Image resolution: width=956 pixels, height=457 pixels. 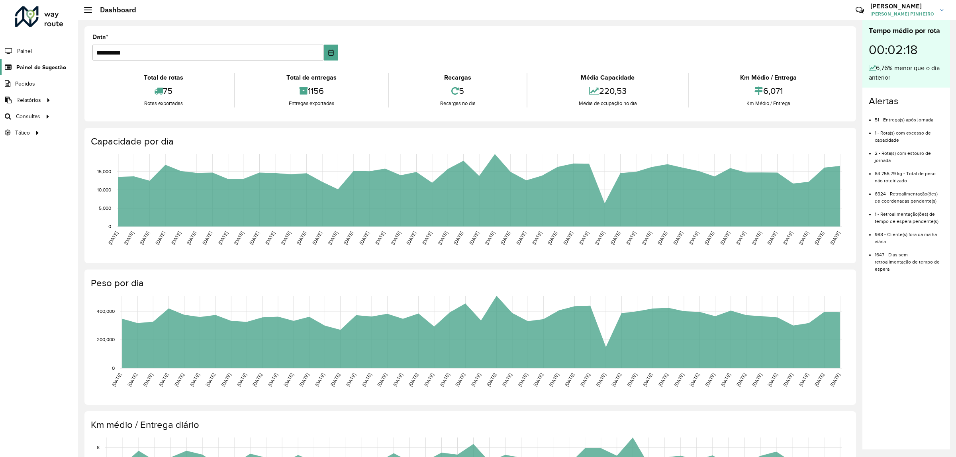 What do you see at coordinates (859, 10) in the screenshot?
I see `a: Contato Rápido` at bounding box center [859, 10].